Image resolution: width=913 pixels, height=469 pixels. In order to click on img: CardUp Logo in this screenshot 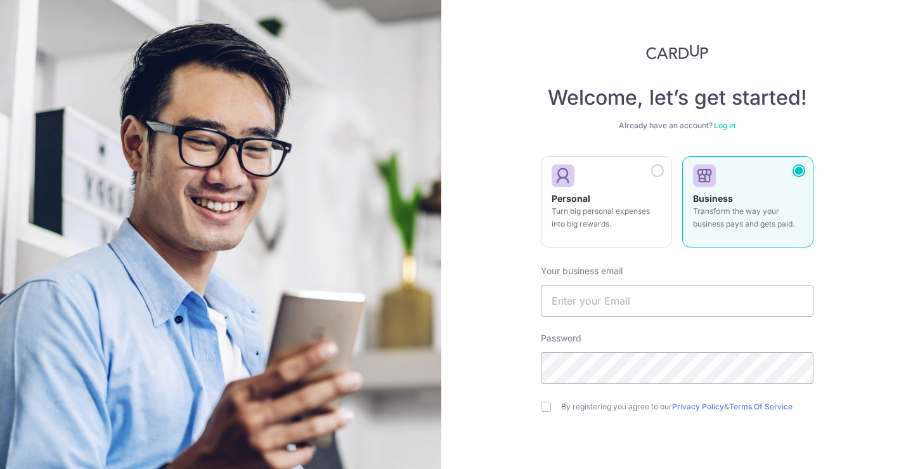, I will do `click(678, 52)`.